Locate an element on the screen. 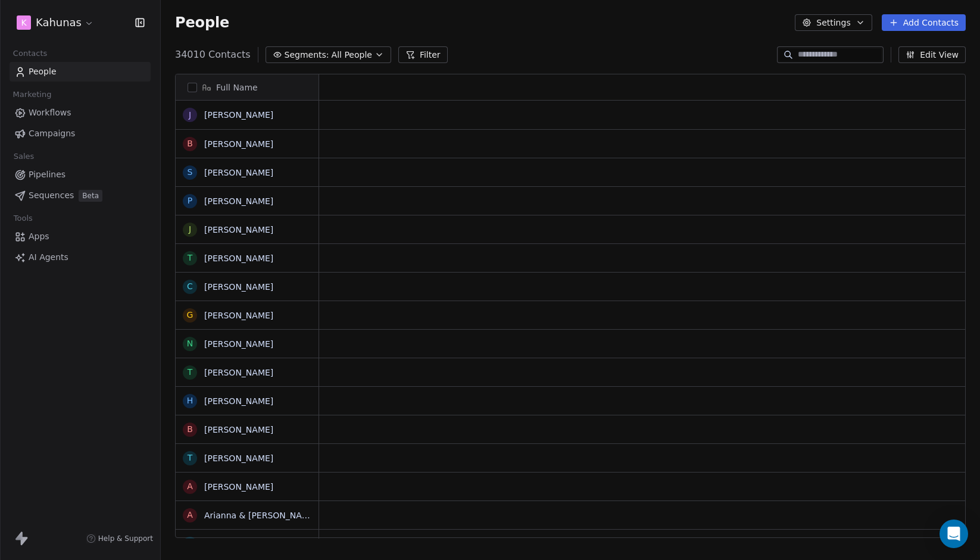 This screenshot has width=980, height=560. a: Workflows is located at coordinates (79, 113).